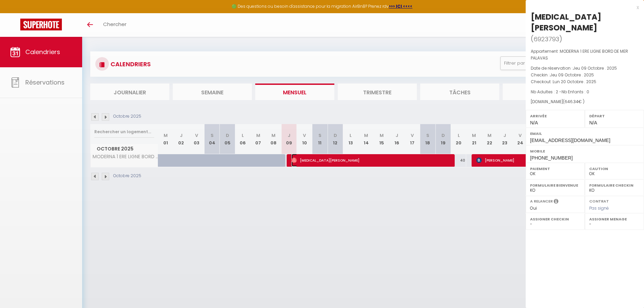 Image resolution: width=644 pixels, height=308 pixels. I want to click on span: Nb Adultes : 2 -, so click(559, 91).